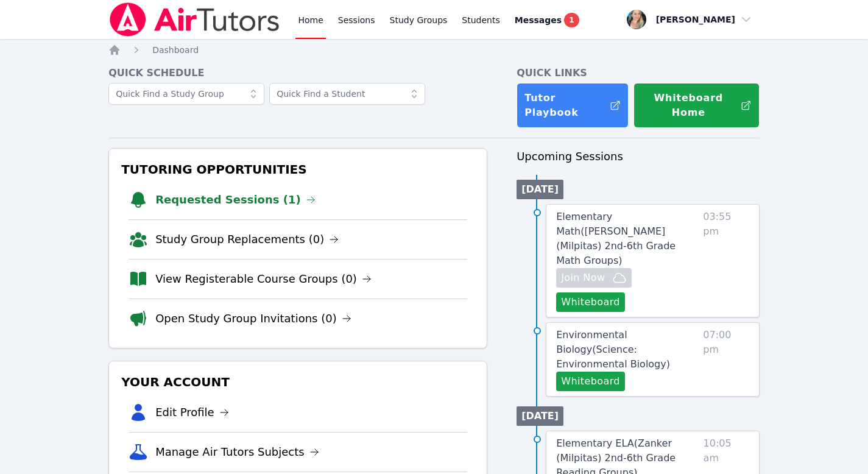  I want to click on input: Quick Find a Study Group, so click(186, 94).